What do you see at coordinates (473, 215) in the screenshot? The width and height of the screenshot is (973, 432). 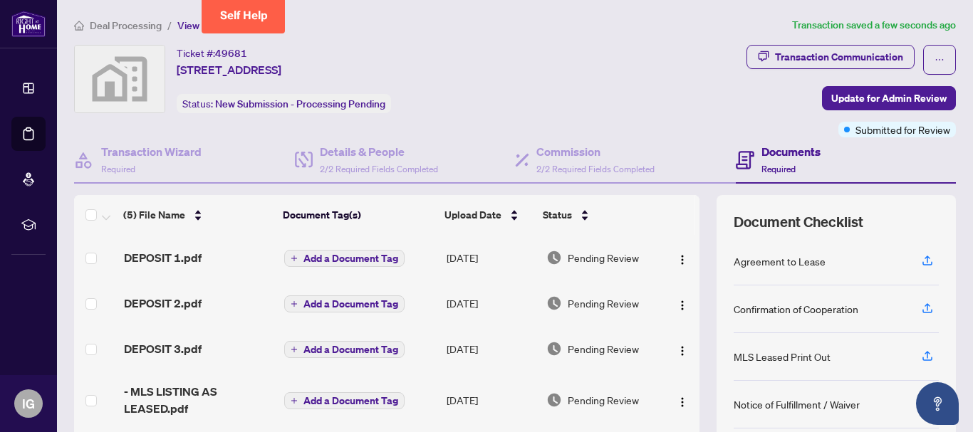 I see `span: Upload Date` at bounding box center [473, 215].